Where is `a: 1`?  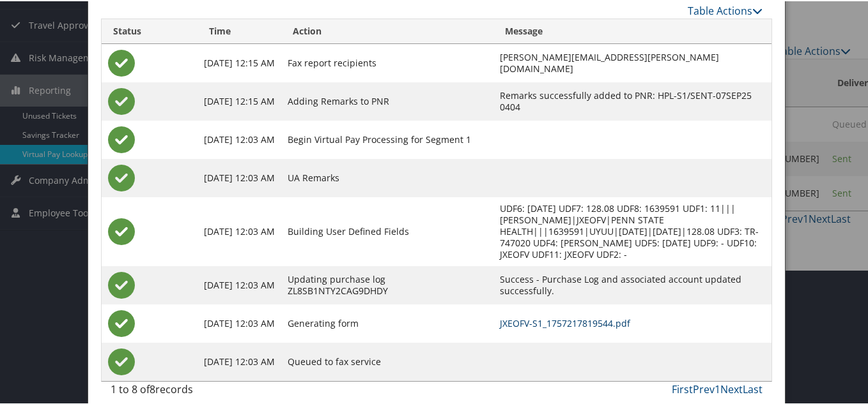 a: 1 is located at coordinates (717, 388).